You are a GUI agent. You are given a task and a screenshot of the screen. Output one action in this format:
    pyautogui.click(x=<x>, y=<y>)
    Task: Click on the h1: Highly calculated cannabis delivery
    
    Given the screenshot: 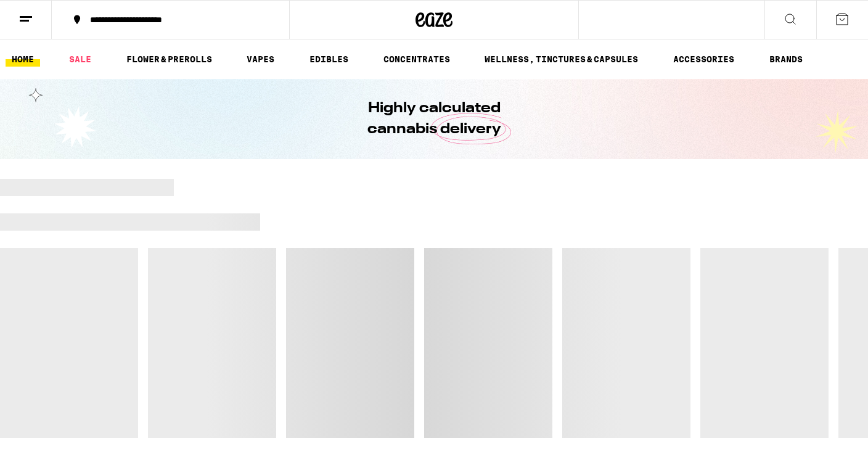 What is the action you would take?
    pyautogui.click(x=434, y=119)
    